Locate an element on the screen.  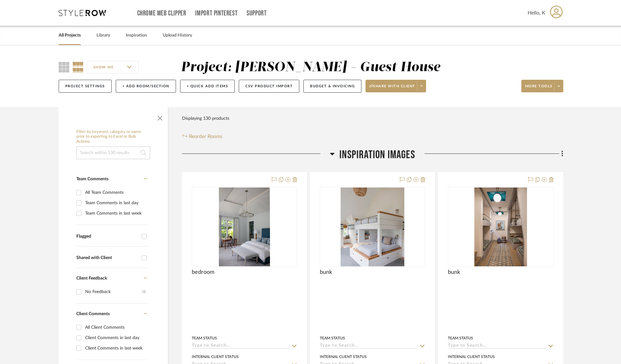
span: bedroom is located at coordinates (203, 272).